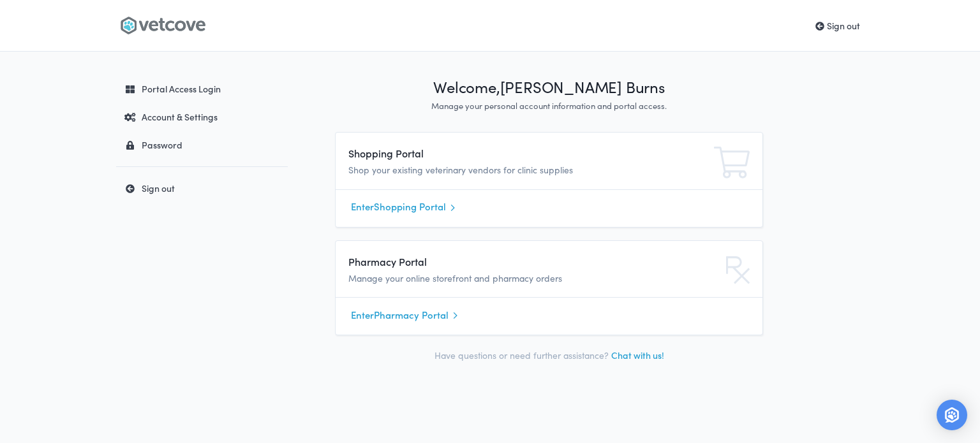 The height and width of the screenshot is (443, 980). What do you see at coordinates (549, 106) in the screenshot?
I see `p: Manage your personal account information and portal access.` at bounding box center [549, 106].